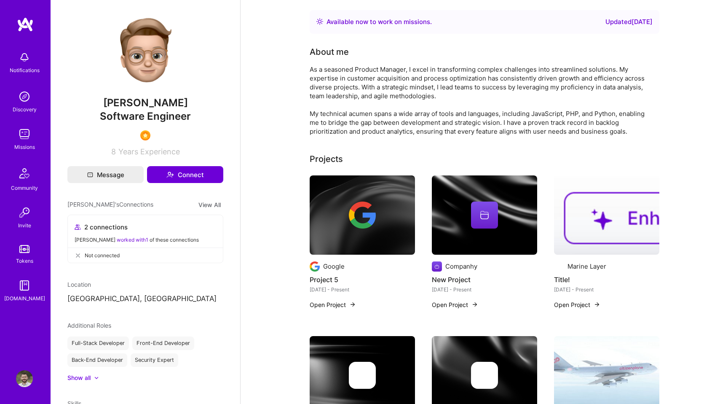  I want to click on img: logo, so click(25, 24).